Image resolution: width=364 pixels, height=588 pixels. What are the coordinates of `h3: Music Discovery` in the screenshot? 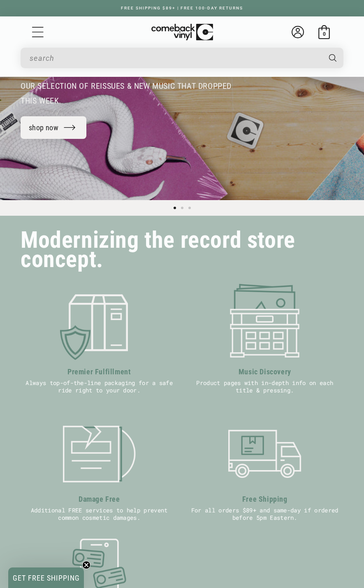 It's located at (265, 372).